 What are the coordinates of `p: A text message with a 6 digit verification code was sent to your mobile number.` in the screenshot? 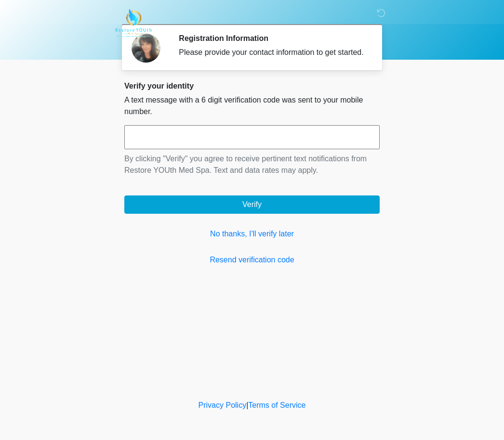 It's located at (252, 106).